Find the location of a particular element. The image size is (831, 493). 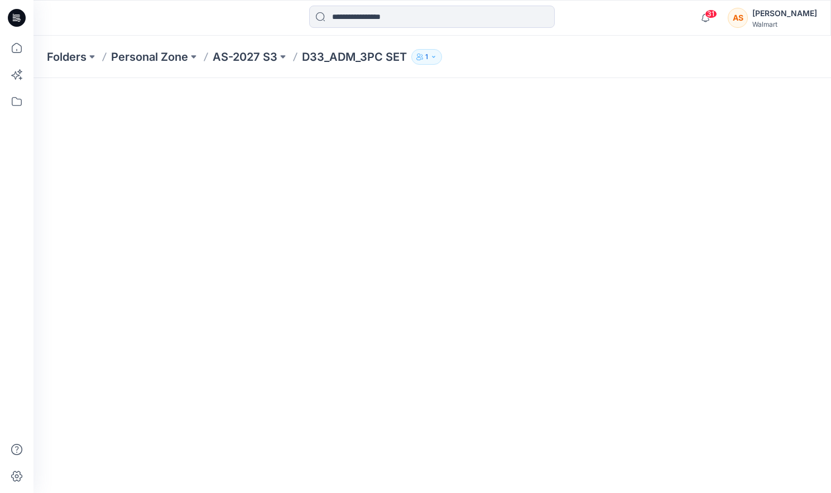

p: AS-2027 S3 is located at coordinates (245, 57).